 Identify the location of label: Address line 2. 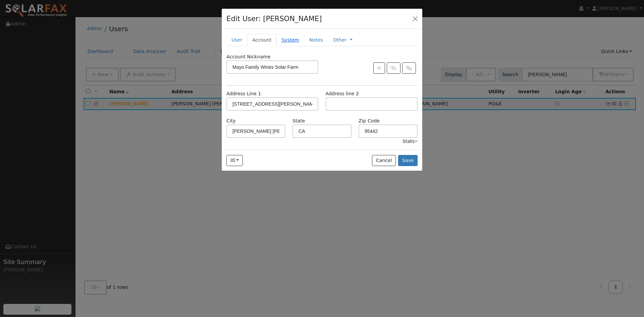
(342, 93).